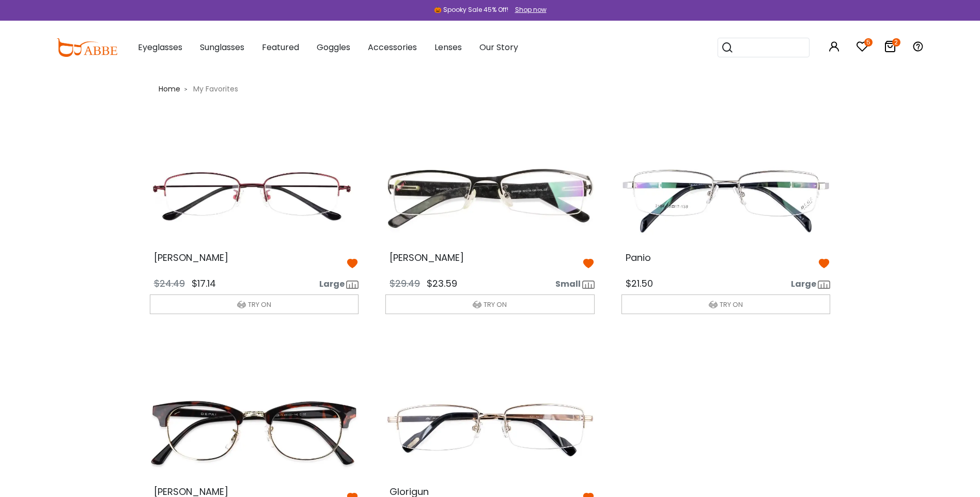  I want to click on span: Home, so click(170, 89).